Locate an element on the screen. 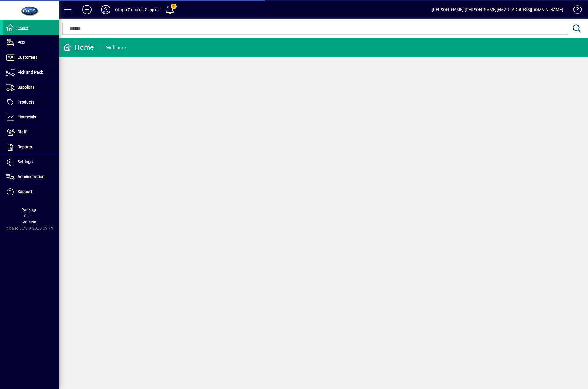  span: Support is located at coordinates (25, 192).